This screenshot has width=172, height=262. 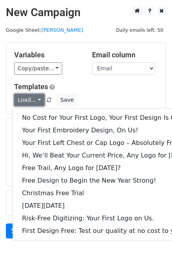 I want to click on a: Send, so click(x=19, y=231).